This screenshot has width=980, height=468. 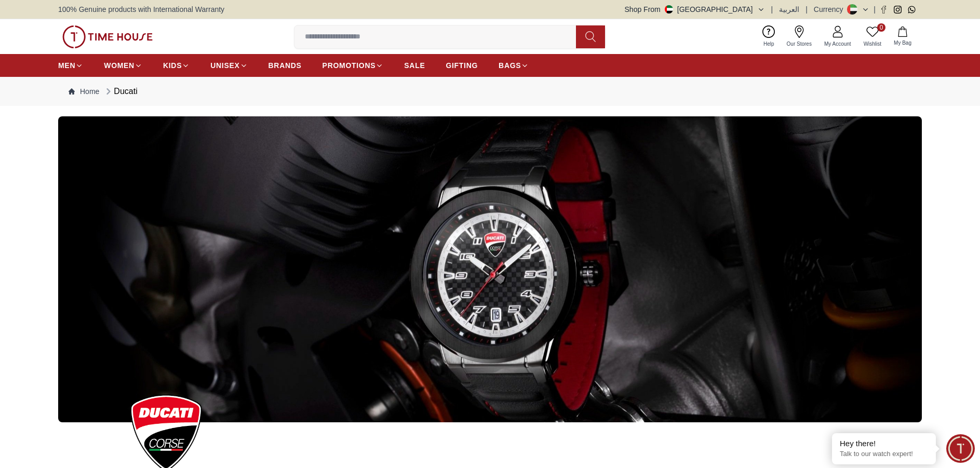 I want to click on span: 0, so click(x=881, y=27).